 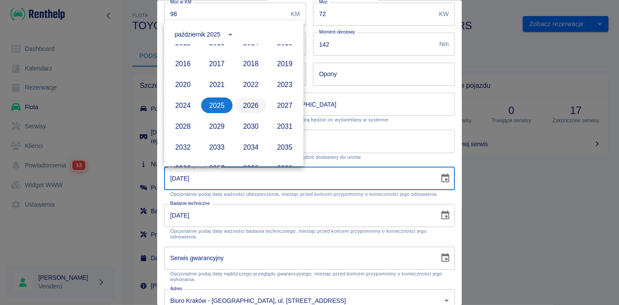 I want to click on button: 2037, so click(x=217, y=168).